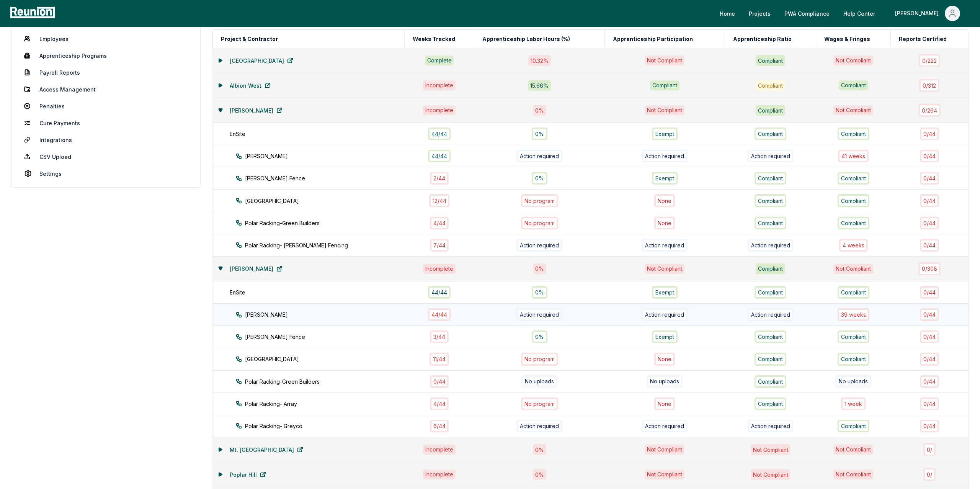 The image size is (980, 489). What do you see at coordinates (727, 13) in the screenshot?
I see `a: Home` at bounding box center [727, 13].